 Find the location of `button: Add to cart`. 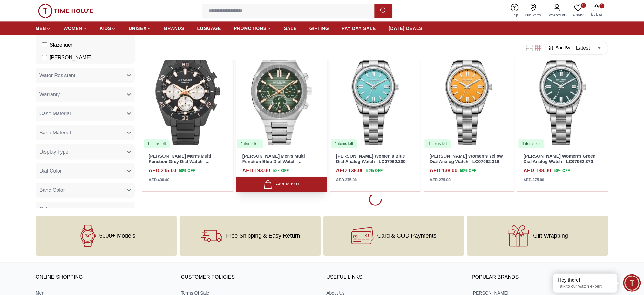

button: Add to cart is located at coordinates (282, 184).